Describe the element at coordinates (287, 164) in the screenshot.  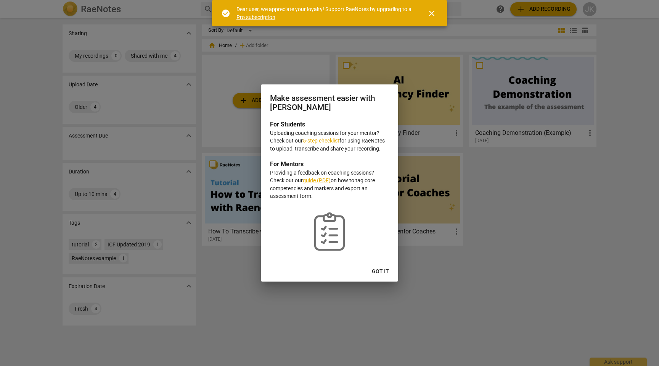
I see `b: For Mentors` at that location.